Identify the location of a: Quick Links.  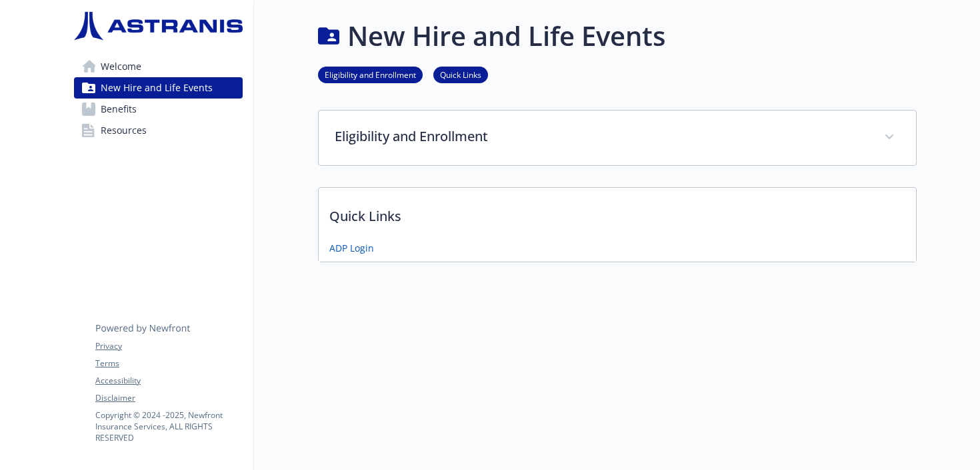
(461, 74).